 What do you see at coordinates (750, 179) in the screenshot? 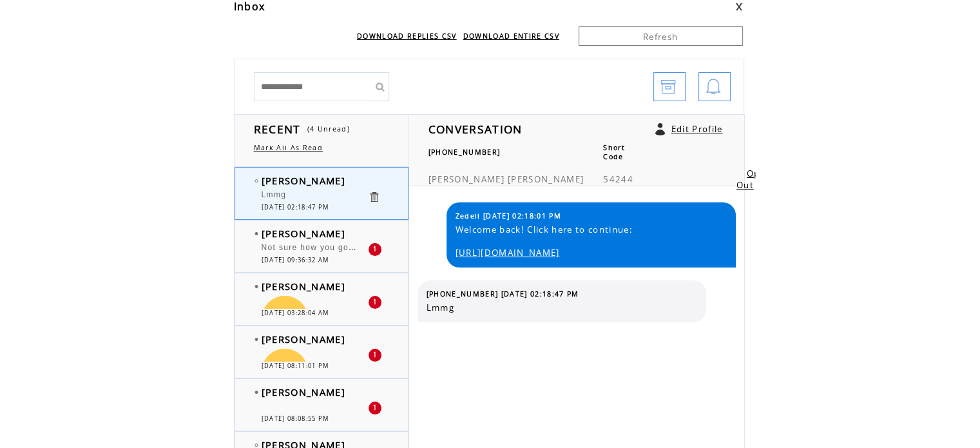
I see `a: Opt Out` at bounding box center [750, 179].